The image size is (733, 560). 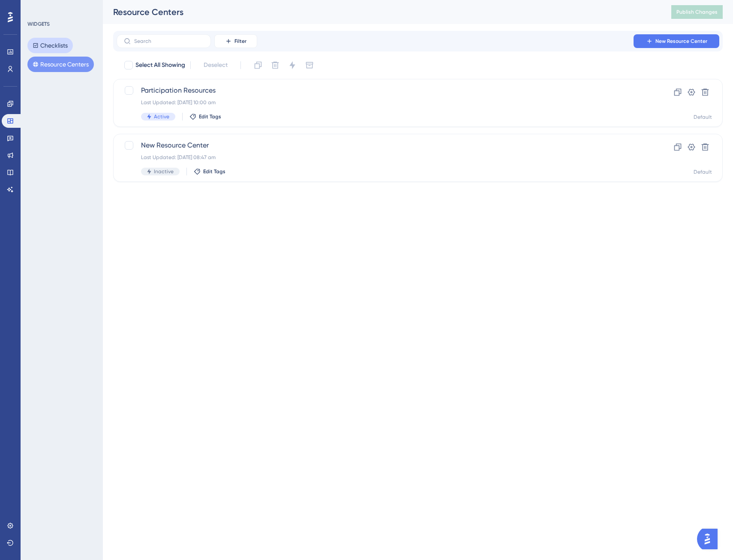 What do you see at coordinates (697, 12) in the screenshot?
I see `button: Publish Changes` at bounding box center [697, 12].